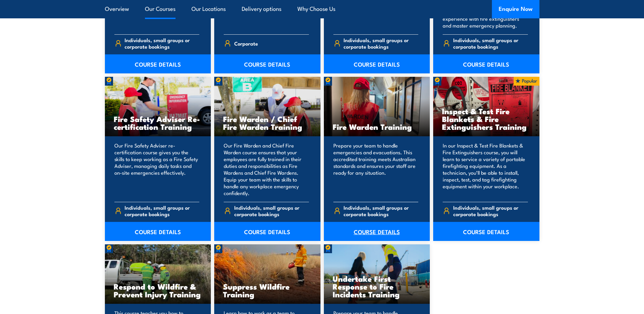 This screenshot has height=314, width=644. I want to click on h3: Undertake First Response to Fire Incidents Training, so click(377, 285).